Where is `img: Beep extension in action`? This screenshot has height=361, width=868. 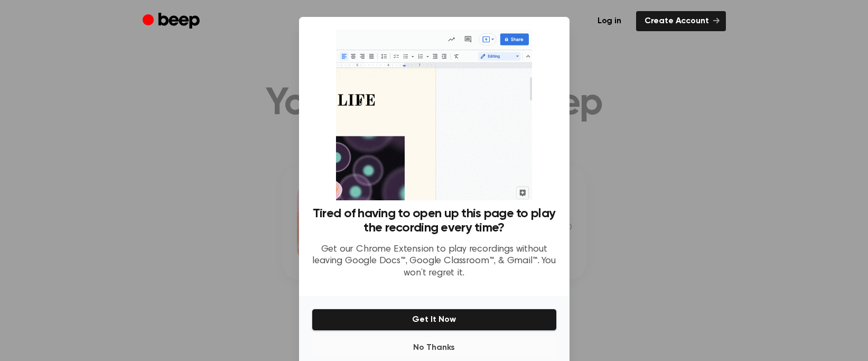
img: Beep extension in action is located at coordinates (434, 115).